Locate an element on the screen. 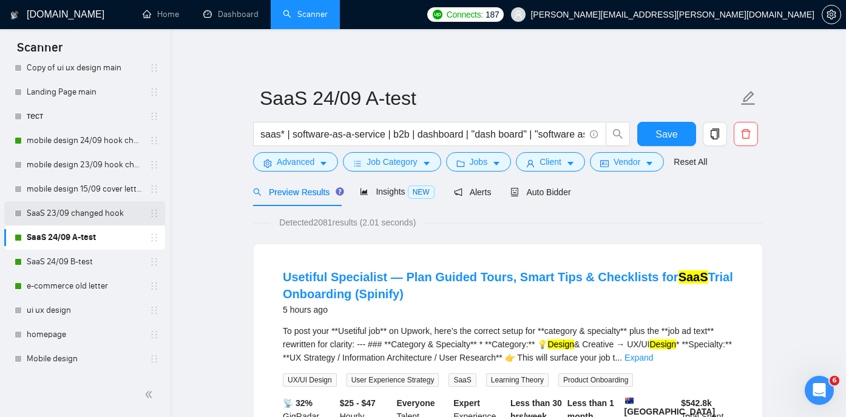 Image resolution: width=846 pixels, height=417 pixels. a: homepage is located at coordinates (84, 335).